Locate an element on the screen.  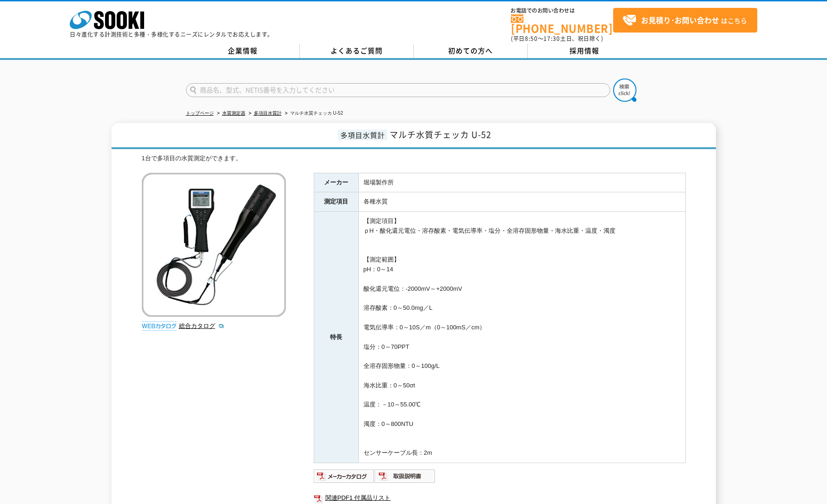
a: 初めての方へ is located at coordinates (471, 51).